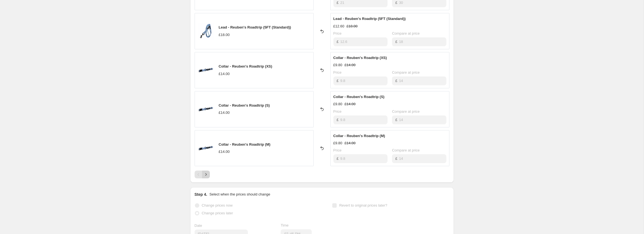 Image resolution: width=644 pixels, height=234 pixels. Describe the element at coordinates (363, 205) in the screenshot. I see `span: Revert to original prices later?` at that location.